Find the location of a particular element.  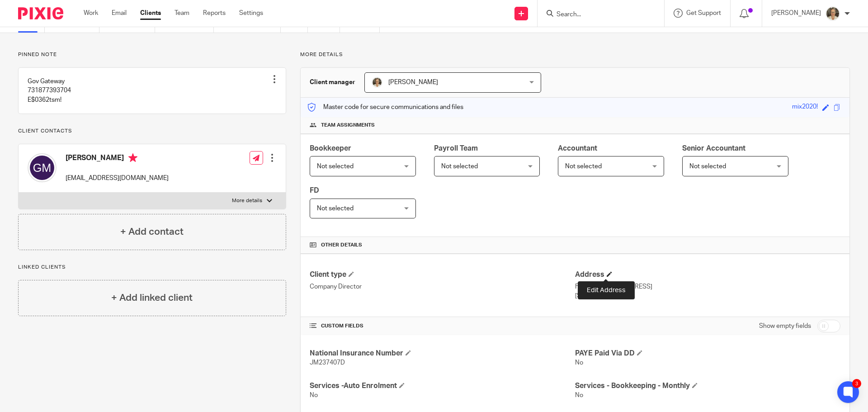

h4: CUSTOM FIELDS is located at coordinates (442, 326).